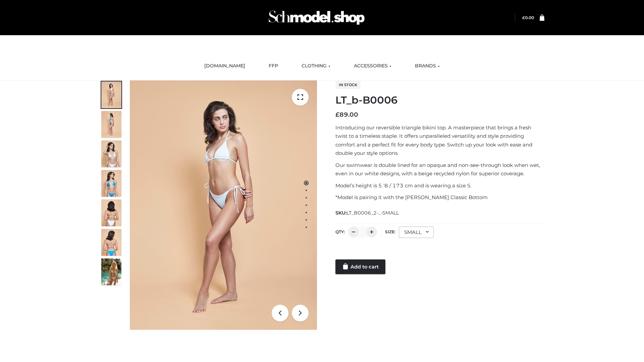 This screenshot has width=644, height=362. Describe the element at coordinates (274, 66) in the screenshot. I see `a: FFP` at that location.